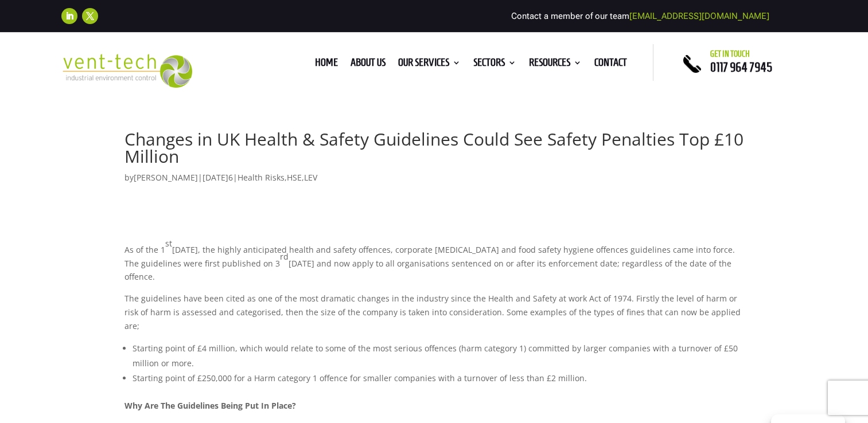  Describe the element at coordinates (611, 65) in the screenshot. I see `a: Contact` at that location.